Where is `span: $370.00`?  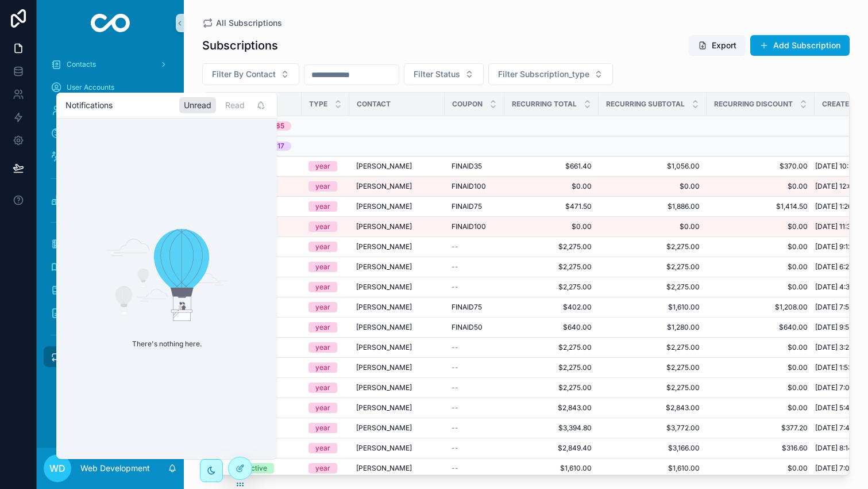
span: $370.00 is located at coordinates (761, 166).